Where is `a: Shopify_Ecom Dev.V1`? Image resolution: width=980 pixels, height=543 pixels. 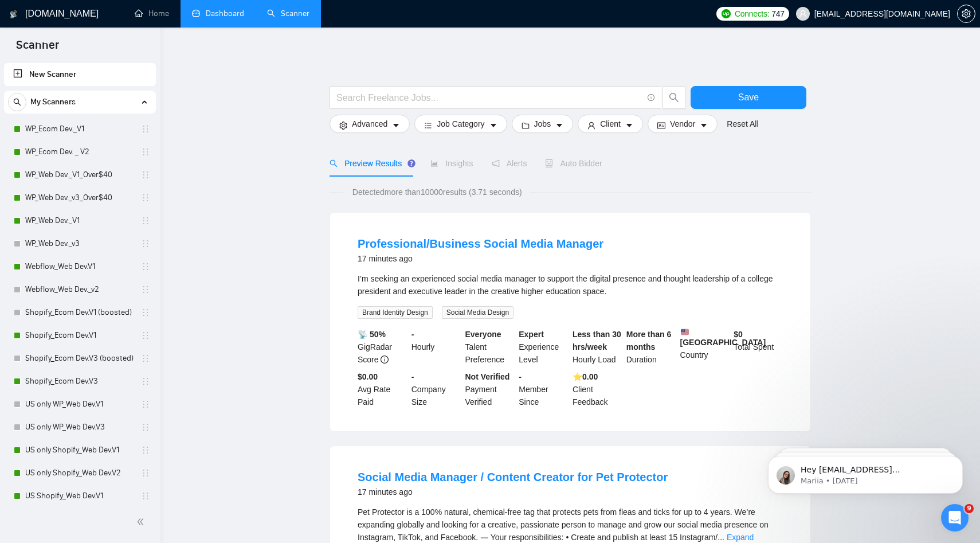 a: Shopify_Ecom Dev.V1 is located at coordinates (80, 335).